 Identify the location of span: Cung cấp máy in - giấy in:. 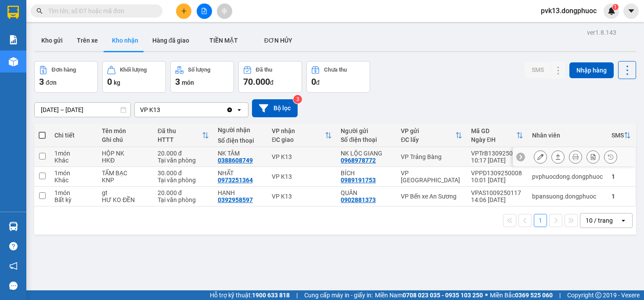
(338, 295).